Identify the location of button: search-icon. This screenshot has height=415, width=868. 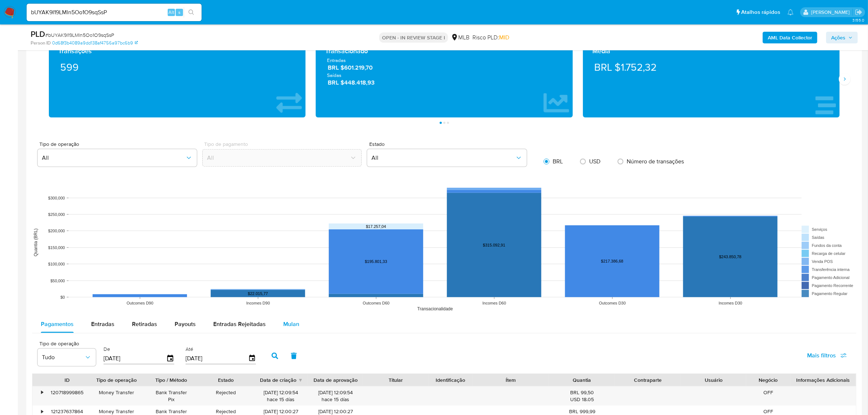
(191, 12).